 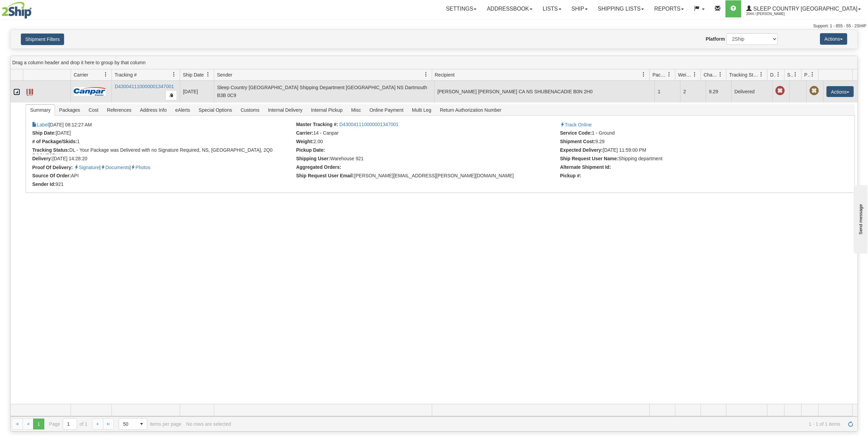 What do you see at coordinates (387, 110) in the screenshot?
I see `span: Online Payment` at bounding box center [387, 110].